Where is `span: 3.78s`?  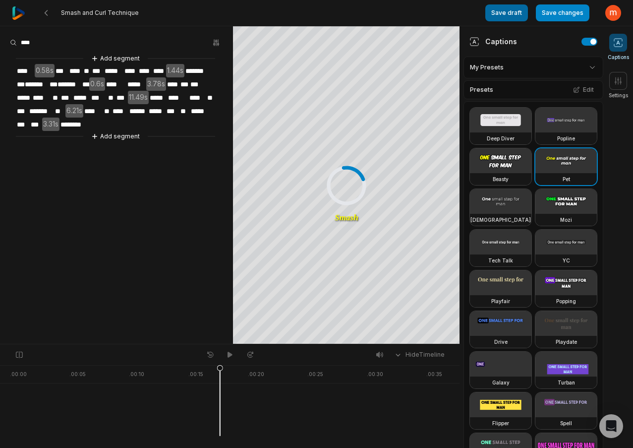
span: 3.78s is located at coordinates (156, 84).